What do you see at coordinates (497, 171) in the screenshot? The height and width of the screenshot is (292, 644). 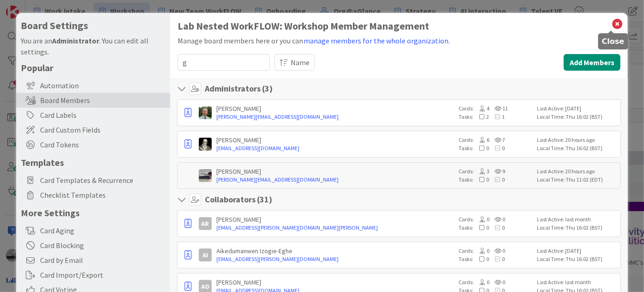 I see `span: 9` at bounding box center [497, 171].